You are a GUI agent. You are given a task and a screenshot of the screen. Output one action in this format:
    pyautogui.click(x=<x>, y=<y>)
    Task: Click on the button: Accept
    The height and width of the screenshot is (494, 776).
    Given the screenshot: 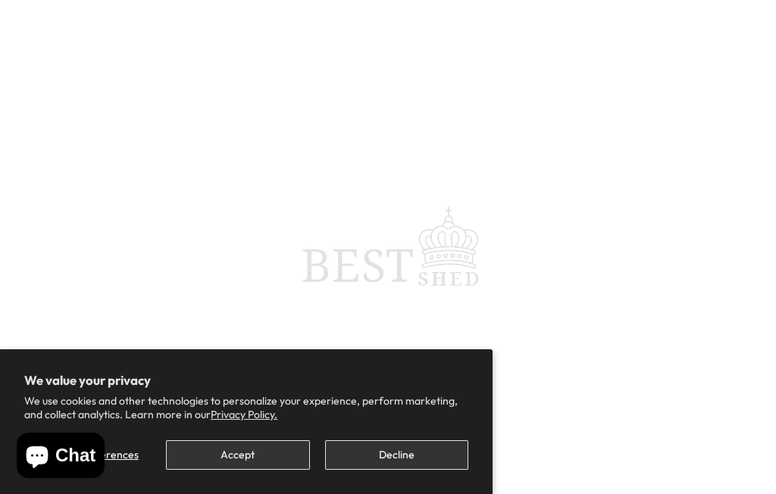 What is the action you would take?
    pyautogui.click(x=237, y=454)
    